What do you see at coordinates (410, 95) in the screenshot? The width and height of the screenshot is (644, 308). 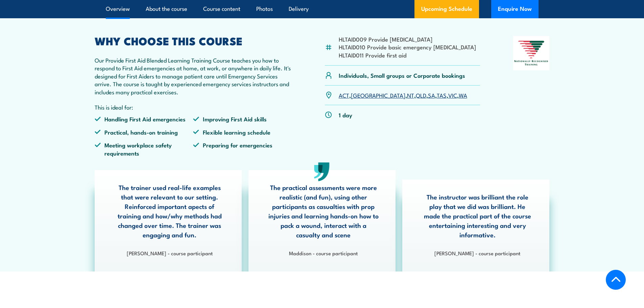 I see `a: NT` at bounding box center [410, 95].